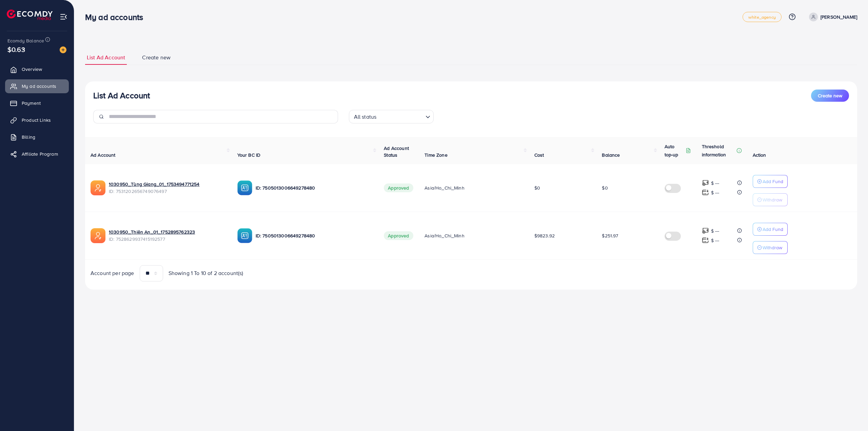  Describe the element at coordinates (37, 103) in the screenshot. I see `a: Payment` at that location.